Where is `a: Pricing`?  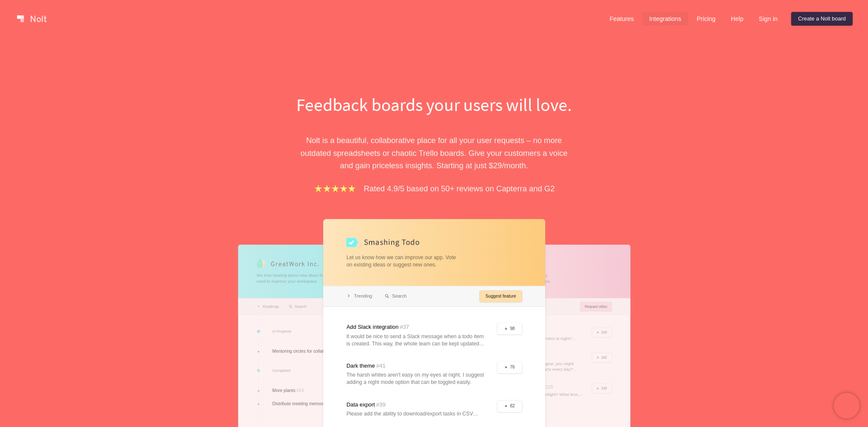
a: Pricing is located at coordinates (706, 19).